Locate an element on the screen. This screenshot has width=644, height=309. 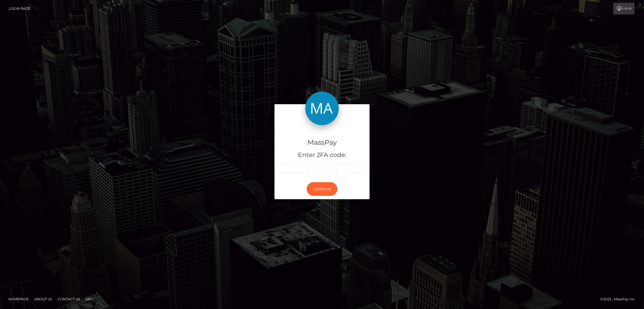
a: About Us is located at coordinates (43, 299).